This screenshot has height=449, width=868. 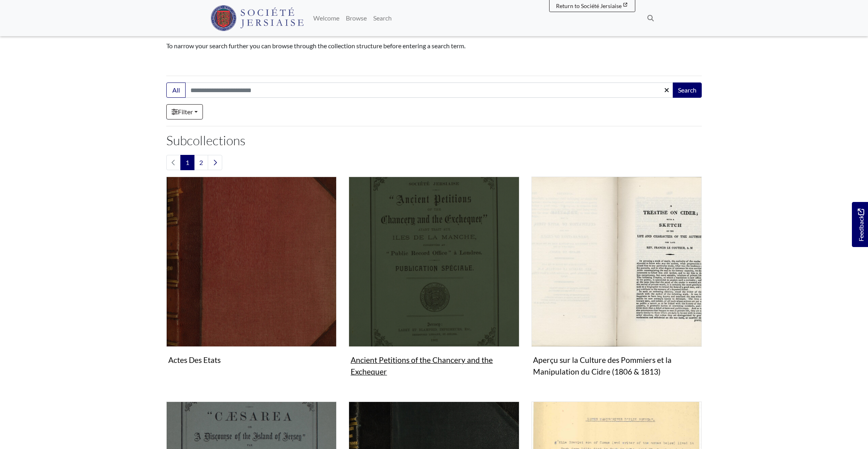 What do you see at coordinates (434, 46) in the screenshot?
I see `p: To narrow your search further you can browse through the collection structure before entering a s...` at bounding box center [434, 46].